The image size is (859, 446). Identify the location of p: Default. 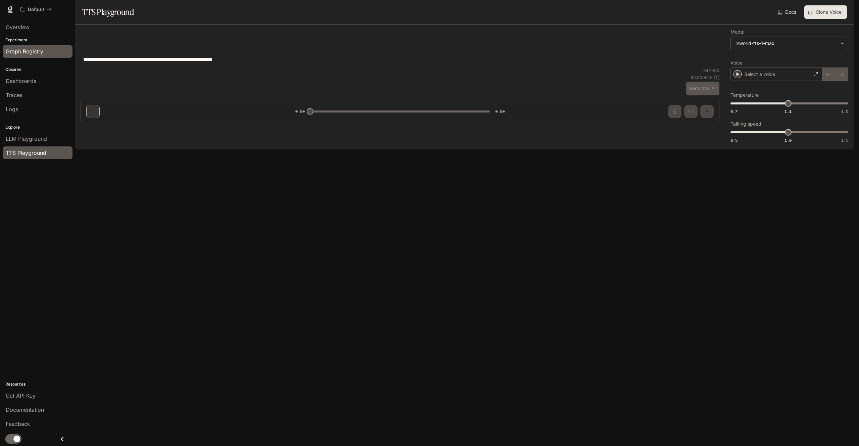
(36, 9).